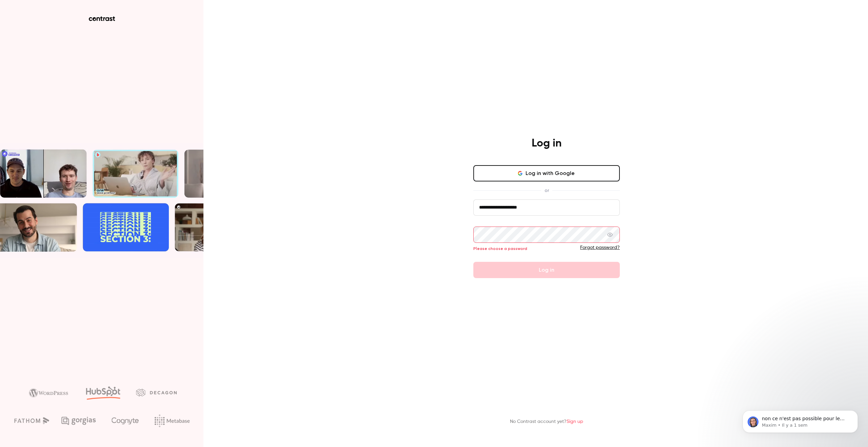 The height and width of the screenshot is (447, 868). Describe the element at coordinates (21, 25) in the screenshot. I see `img: Profile image for Maxim` at that location.